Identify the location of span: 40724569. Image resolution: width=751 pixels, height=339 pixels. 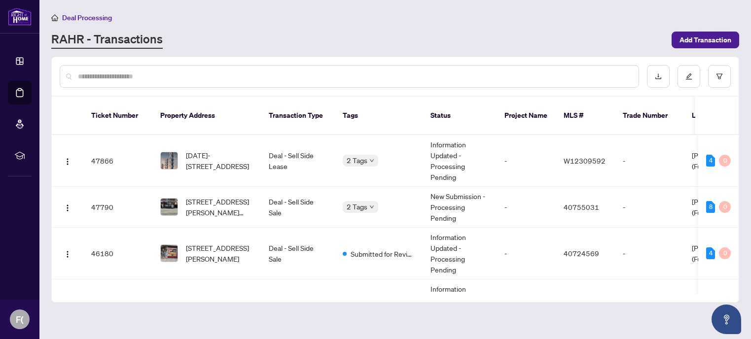
(581, 253).